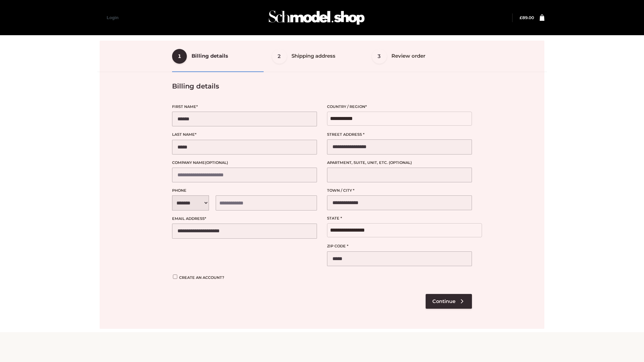 Image resolution: width=644 pixels, height=362 pixels. Describe the element at coordinates (112, 18) in the screenshot. I see `a: Login` at that location.